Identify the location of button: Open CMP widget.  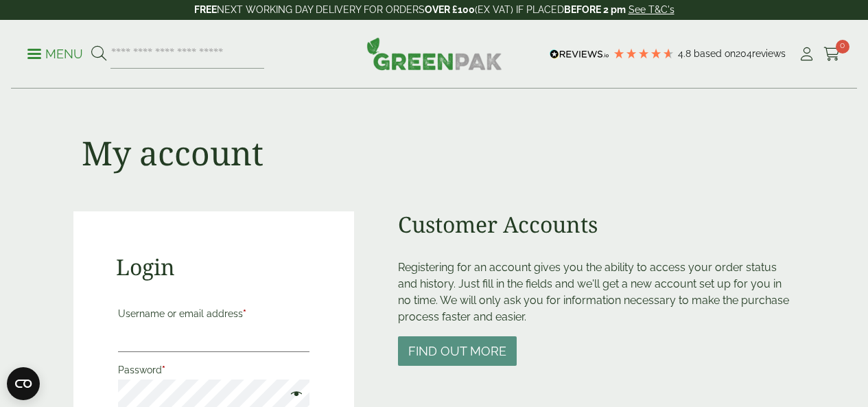
(23, 384).